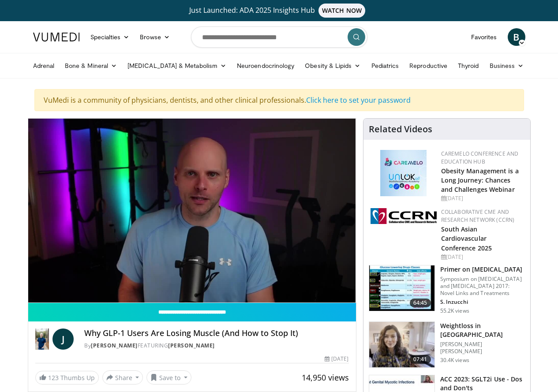 The image size is (558, 392). Describe the element at coordinates (53, 377) in the screenshot. I see `span: 123` at that location.